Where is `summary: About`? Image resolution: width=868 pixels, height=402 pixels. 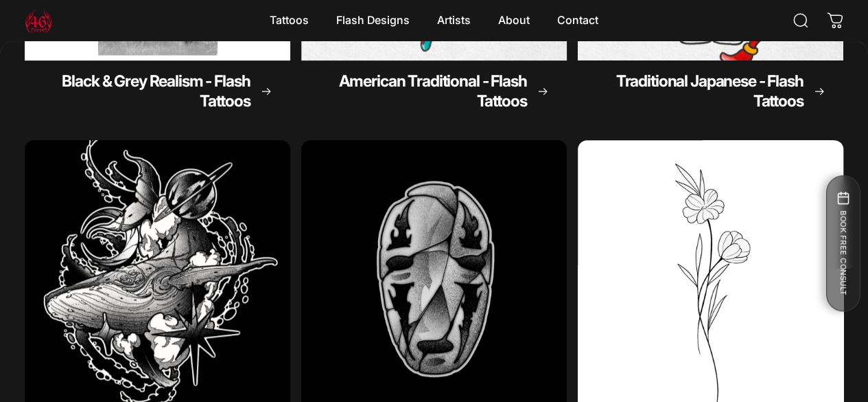
summary: About is located at coordinates (514, 21).